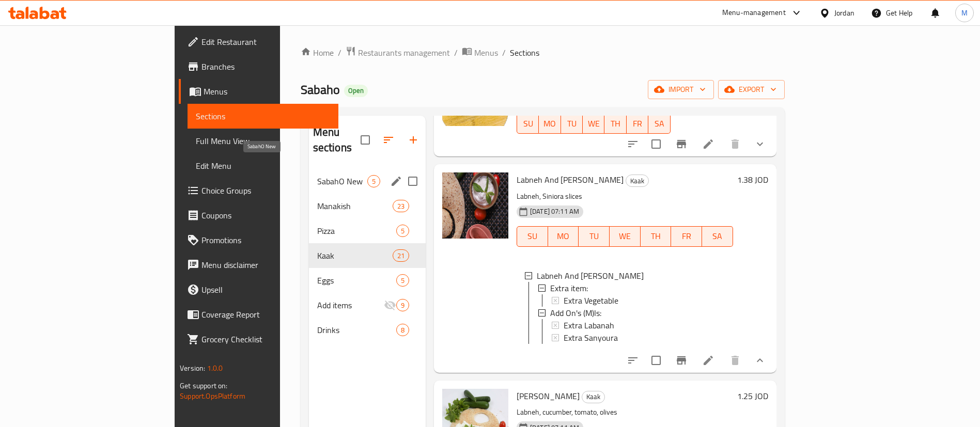 The height and width of the screenshot is (427, 980). Describe the element at coordinates (357, 281) in the screenshot. I see `span: Eggs` at that location.